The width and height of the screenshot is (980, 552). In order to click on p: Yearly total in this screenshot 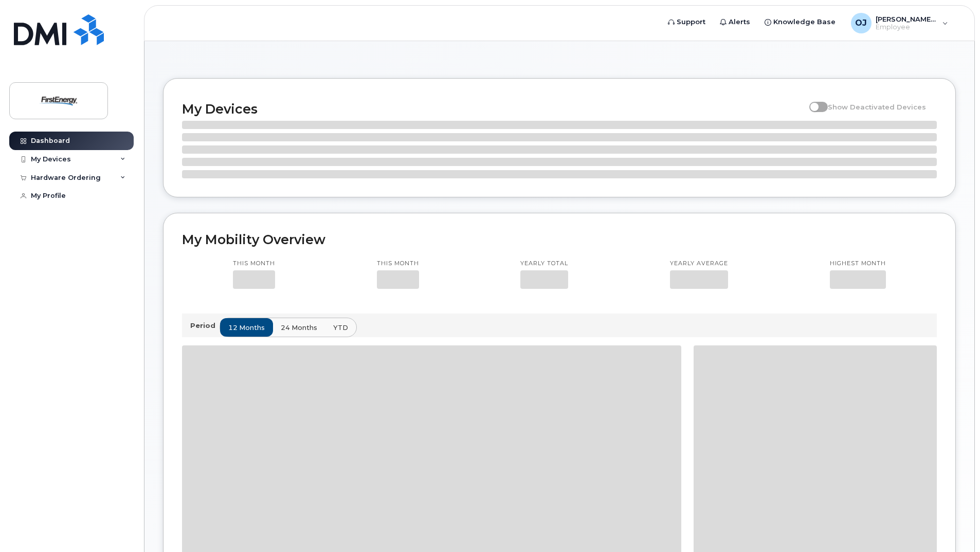, I will do `click(544, 264)`.